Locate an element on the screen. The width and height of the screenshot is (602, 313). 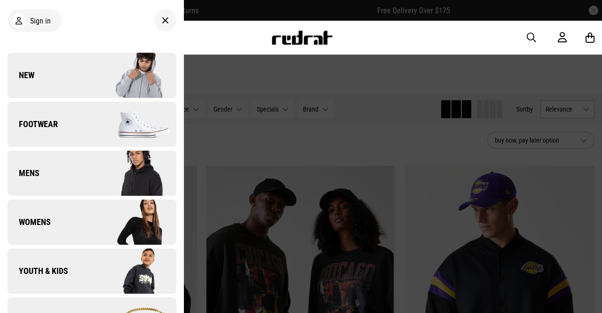
a: Footwear Company is located at coordinates (92, 124).